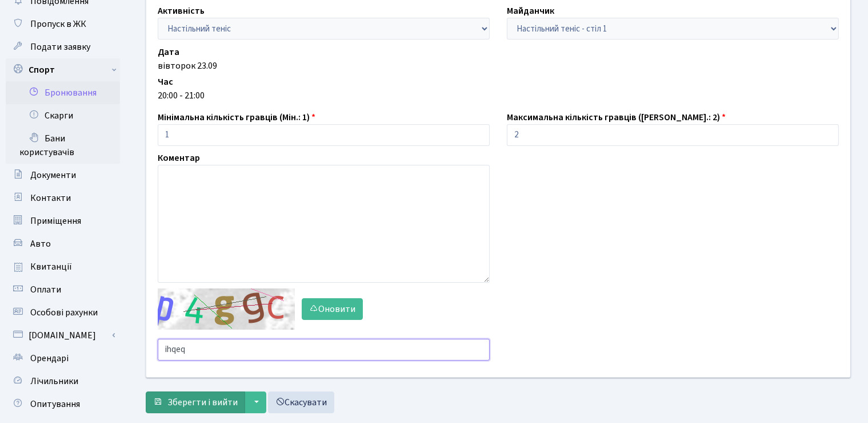 Image resolution: width=868 pixels, height=423 pixels. I want to click on button: Зберегти і вийти, so click(196, 402).